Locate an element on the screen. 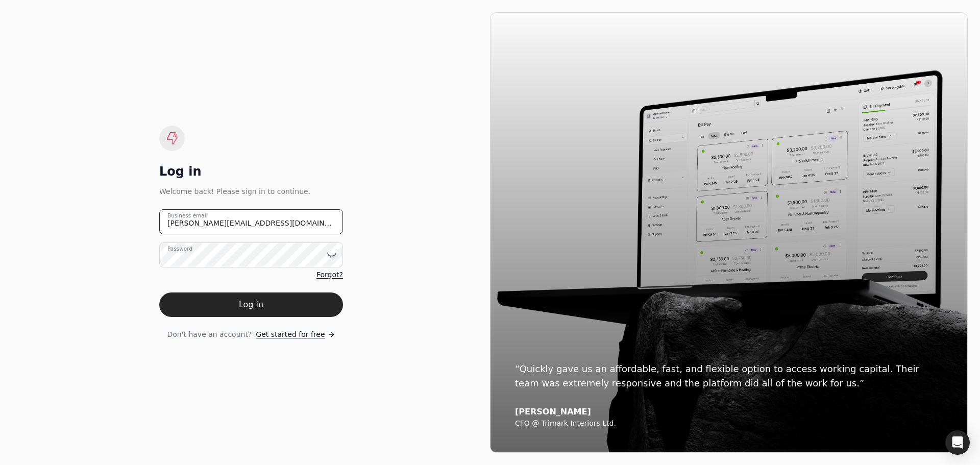  label: Password is located at coordinates (180, 249).